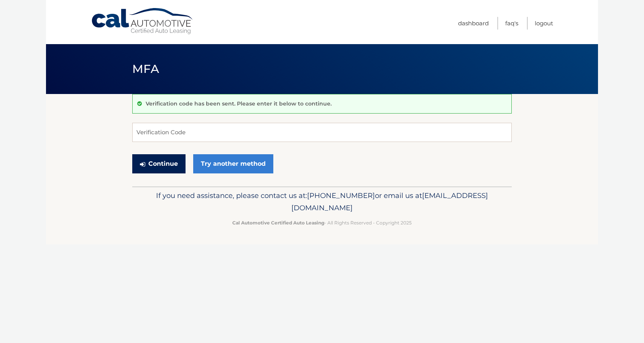  I want to click on a: Logout, so click(544, 23).